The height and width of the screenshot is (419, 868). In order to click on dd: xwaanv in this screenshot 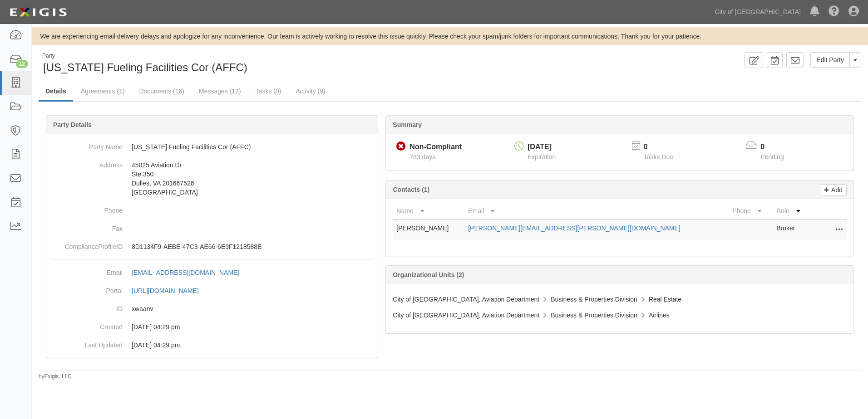, I will do `click(212, 309)`.